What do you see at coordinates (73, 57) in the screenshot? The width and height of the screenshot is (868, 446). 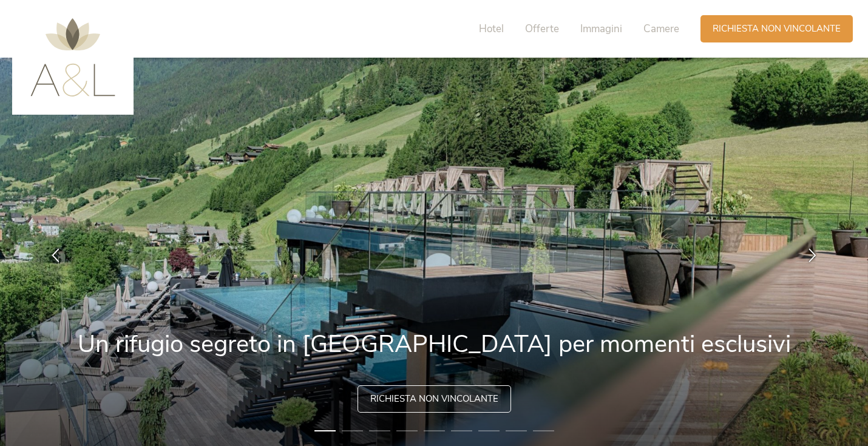 I see `a: AMONTI & LUNARIS Wellnessresort` at bounding box center [73, 57].